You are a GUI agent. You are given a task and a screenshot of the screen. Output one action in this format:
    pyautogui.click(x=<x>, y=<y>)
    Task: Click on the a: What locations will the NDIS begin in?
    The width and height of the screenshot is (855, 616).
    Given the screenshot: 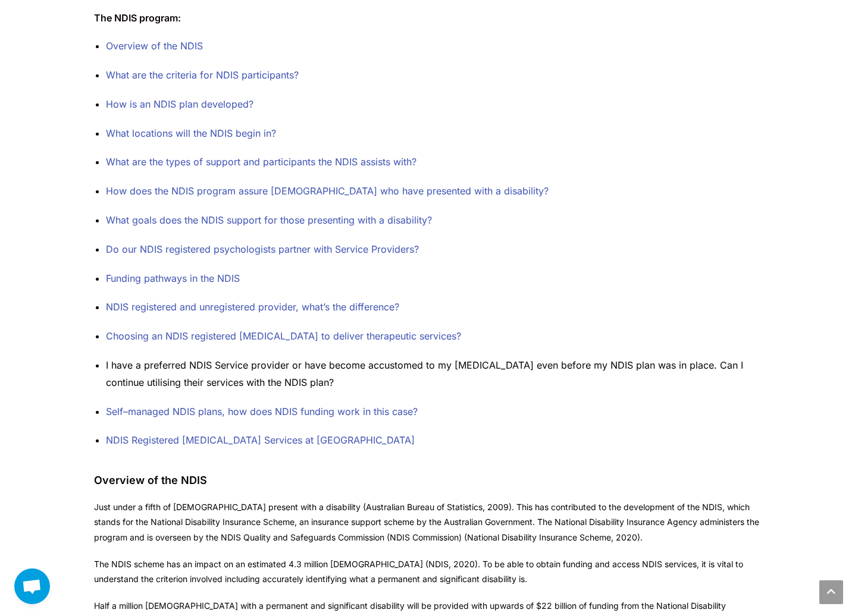 What is the action you would take?
    pyautogui.click(x=191, y=133)
    